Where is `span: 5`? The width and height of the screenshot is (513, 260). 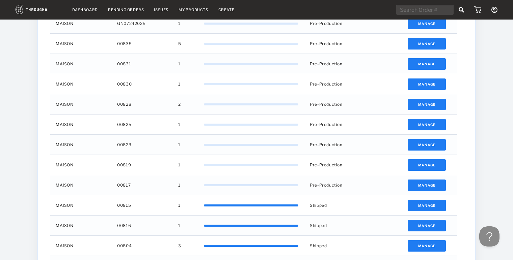
span: 5 is located at coordinates (179, 44).